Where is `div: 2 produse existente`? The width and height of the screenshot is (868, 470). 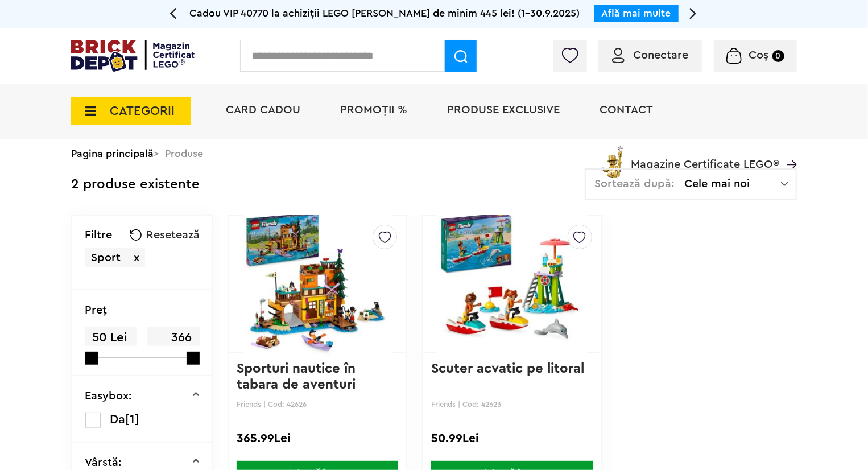
div: 2 produse existente is located at coordinates (136, 184).